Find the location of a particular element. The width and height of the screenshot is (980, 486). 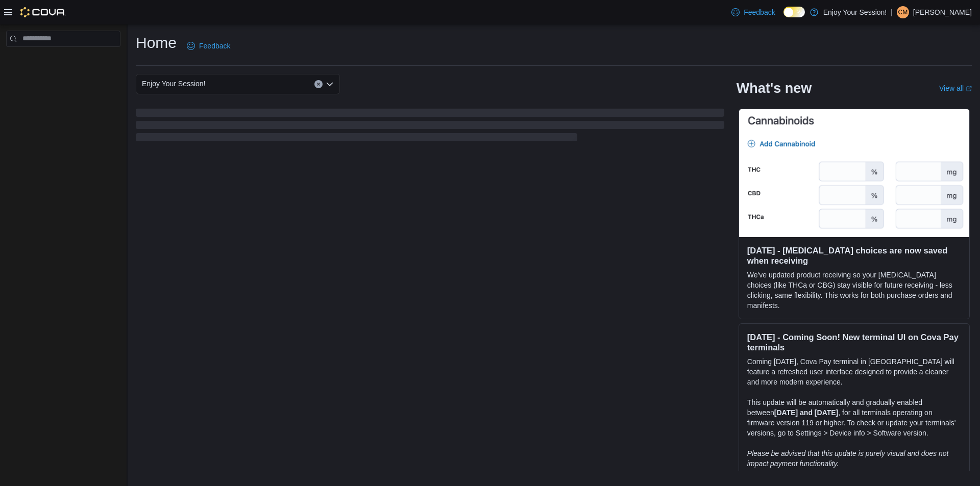

em: Please be advised that this update is purely visual and does not impact payment functionality. is located at coordinates (849, 459).